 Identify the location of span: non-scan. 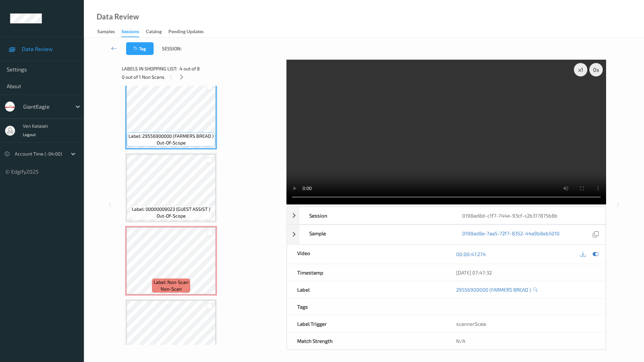
(171, 289).